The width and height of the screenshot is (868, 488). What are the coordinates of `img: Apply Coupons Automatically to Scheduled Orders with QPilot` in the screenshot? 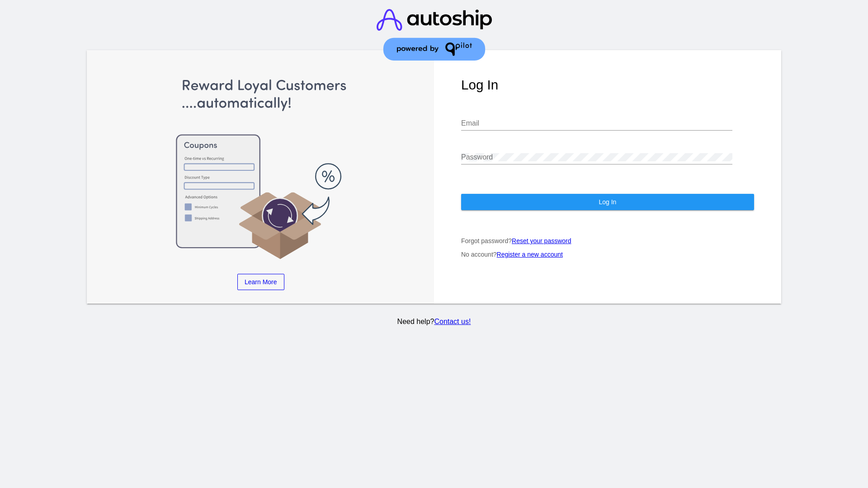 It's located at (261, 168).